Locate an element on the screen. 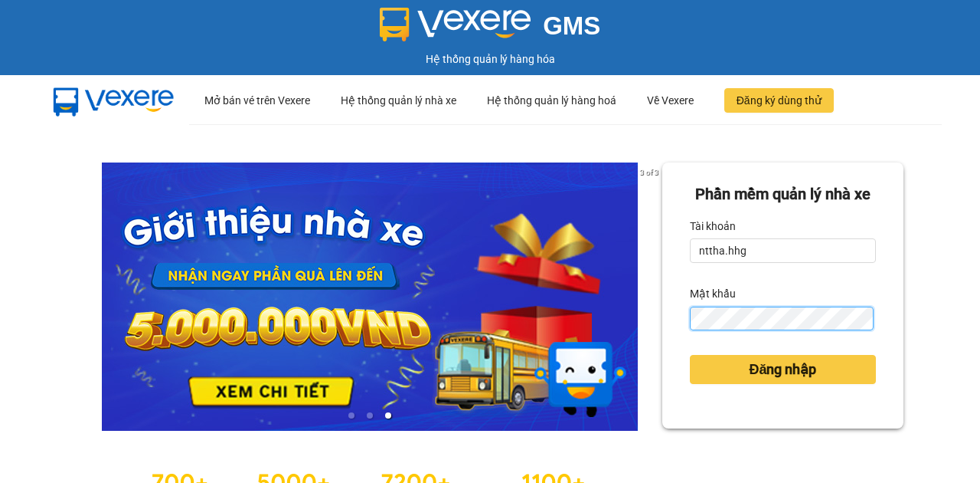 The width and height of the screenshot is (980, 483). div: Hệ thống quản lý hàng hoá is located at coordinates (551, 100).